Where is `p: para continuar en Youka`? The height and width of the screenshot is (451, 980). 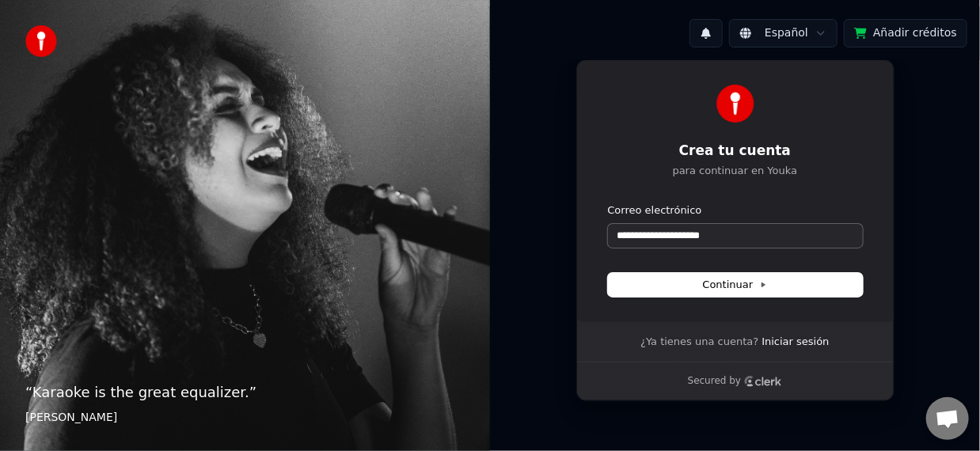 p: para continuar en Youka is located at coordinates (735, 171).